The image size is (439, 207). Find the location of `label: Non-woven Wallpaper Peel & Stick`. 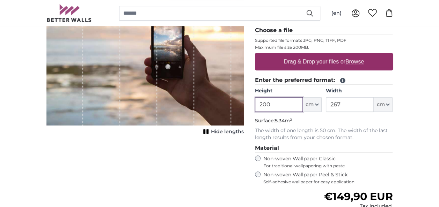

label: Non-woven Wallpaper Peel & Stick is located at coordinates (328, 178).